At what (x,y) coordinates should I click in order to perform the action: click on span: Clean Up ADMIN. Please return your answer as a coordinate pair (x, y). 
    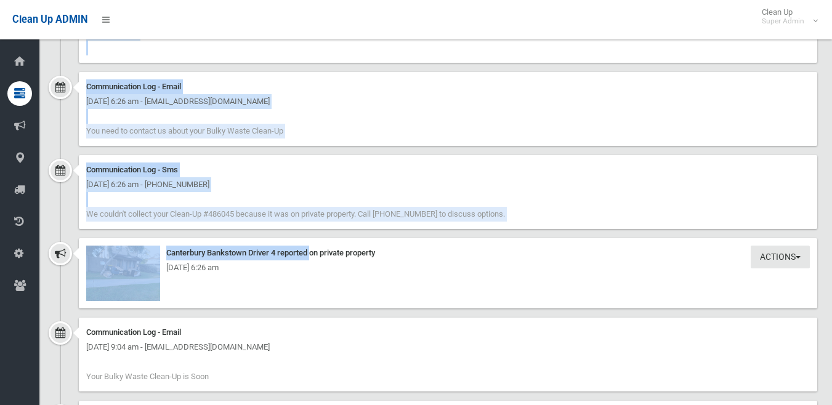
    Looking at the image, I should click on (50, 19).